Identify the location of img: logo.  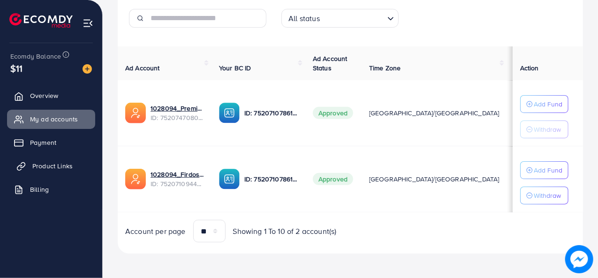
(41, 20).